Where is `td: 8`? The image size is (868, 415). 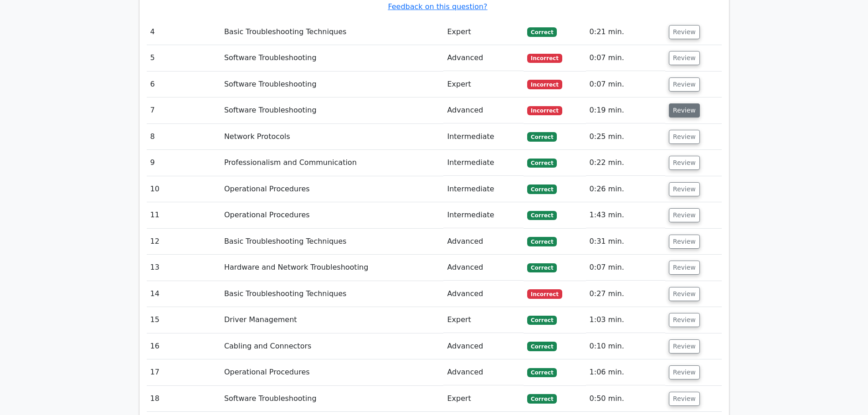
td: 8 is located at coordinates (184, 137).